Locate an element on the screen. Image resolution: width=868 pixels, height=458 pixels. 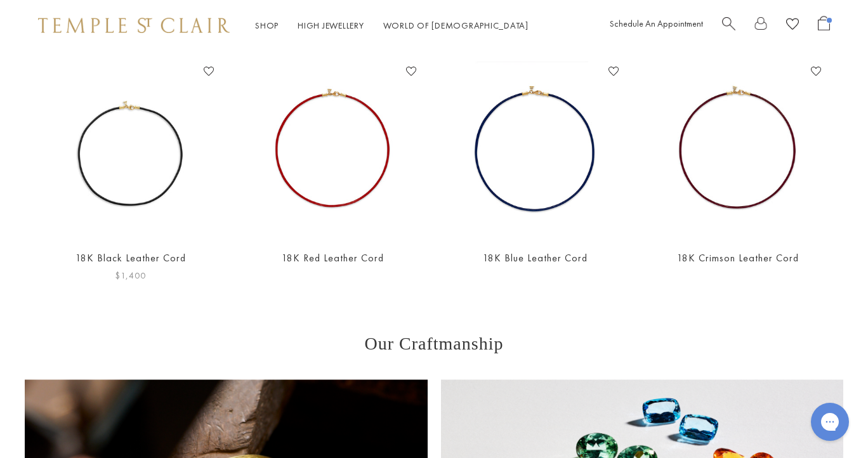
img: N00001-BLUE18 is located at coordinates (535, 150).